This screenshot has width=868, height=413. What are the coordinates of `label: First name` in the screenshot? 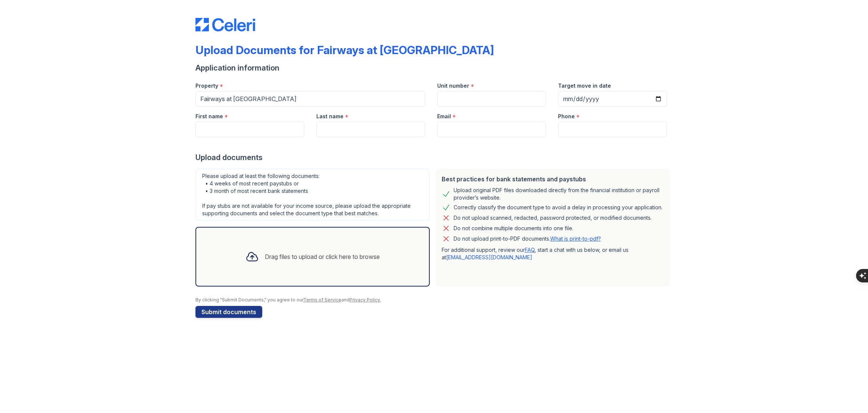 It's located at (209, 116).